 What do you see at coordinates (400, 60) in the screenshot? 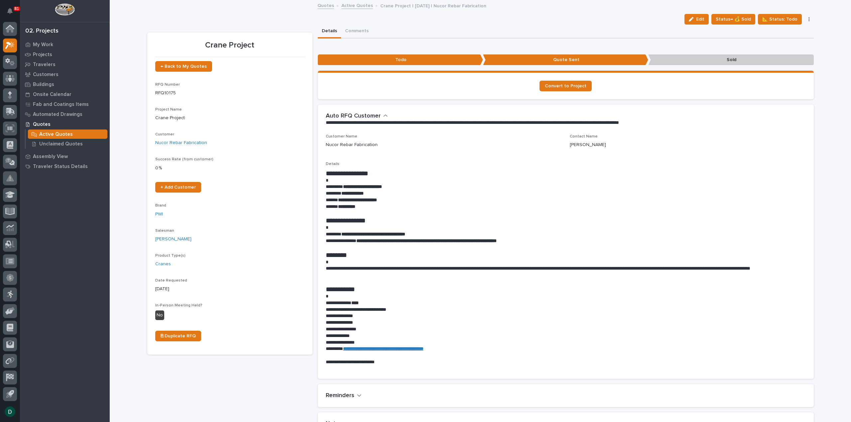
I see `p: Todo` at bounding box center [400, 60].